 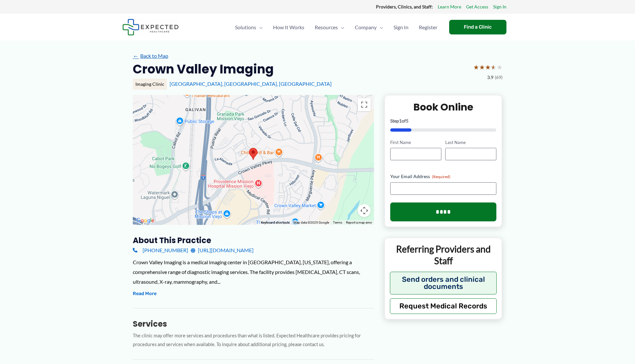 What do you see at coordinates (443, 306) in the screenshot?
I see `button: Request Medical Records` at bounding box center [443, 306].